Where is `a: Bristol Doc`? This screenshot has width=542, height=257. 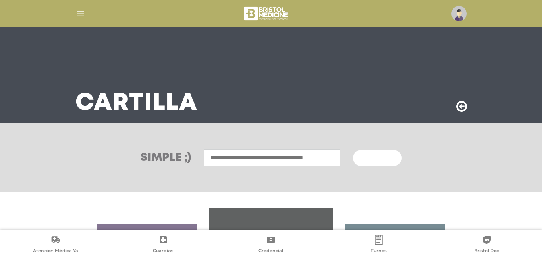
a: Bristol Doc is located at coordinates (486, 245).